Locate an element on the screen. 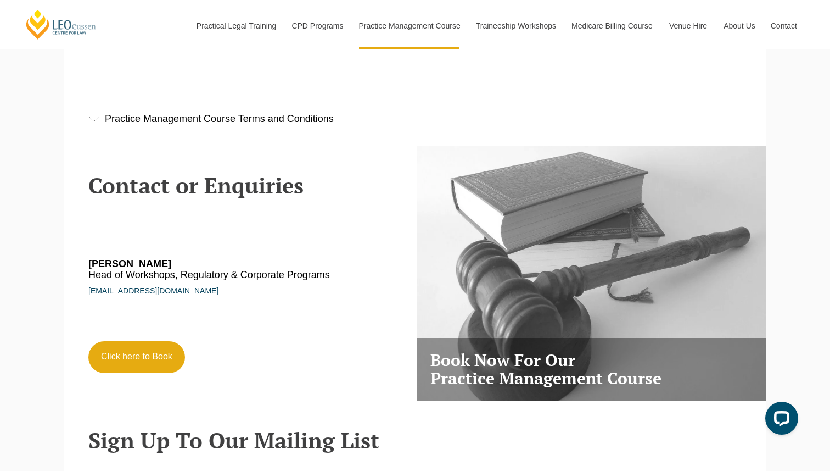  div: Practice Management Course Terms and Conditions is located at coordinates (415, 119).